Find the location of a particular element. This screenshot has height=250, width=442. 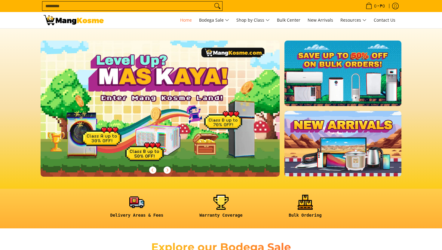

a: Home is located at coordinates (186, 20).